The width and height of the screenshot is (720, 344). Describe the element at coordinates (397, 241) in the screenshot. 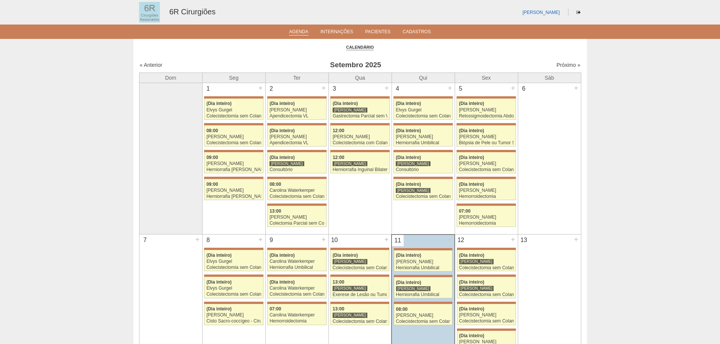

I see `div: 11` at that location.